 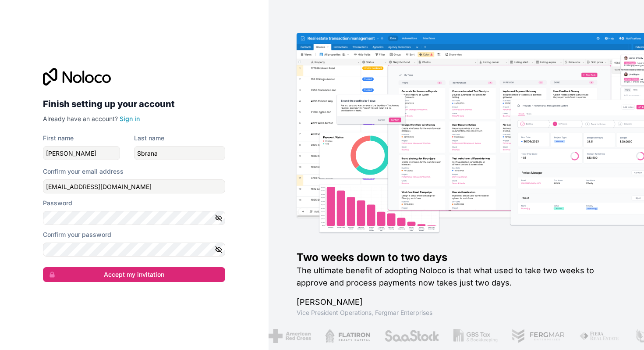 I want to click on h1: Two weeks down to two days, so click(x=456, y=257).